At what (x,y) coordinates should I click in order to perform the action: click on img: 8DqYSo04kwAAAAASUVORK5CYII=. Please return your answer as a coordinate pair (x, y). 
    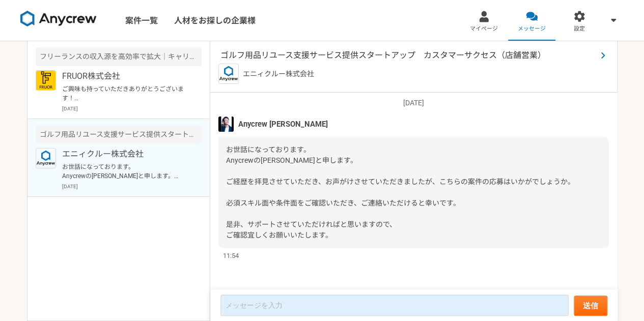
    Looking at the image, I should click on (59, 19).